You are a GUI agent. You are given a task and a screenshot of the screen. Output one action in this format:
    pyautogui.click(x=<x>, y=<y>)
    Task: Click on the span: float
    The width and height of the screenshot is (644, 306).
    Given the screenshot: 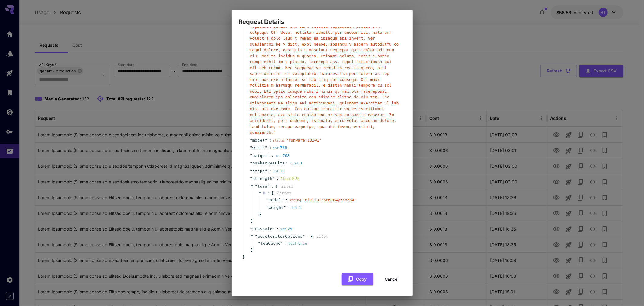 What is the action you would take?
    pyautogui.click(x=286, y=179)
    